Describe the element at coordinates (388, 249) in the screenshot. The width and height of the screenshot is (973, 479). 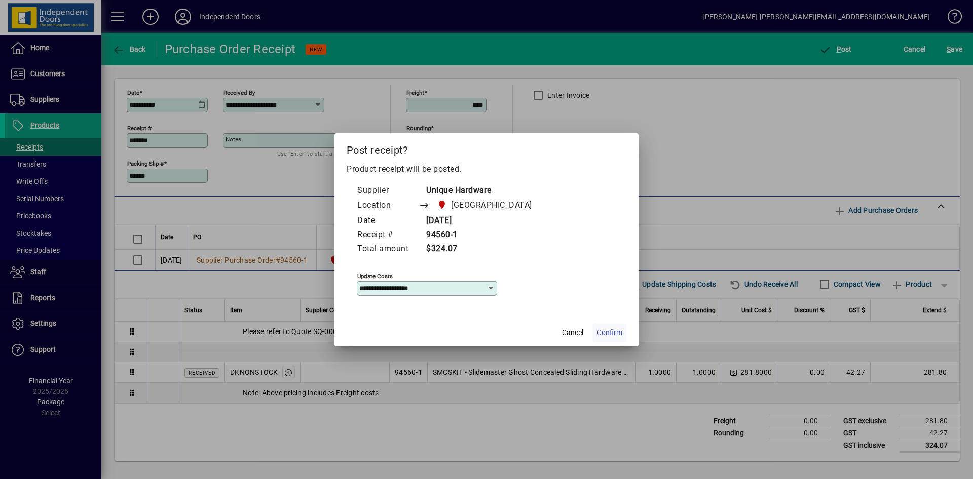
I see `td: Total amount` at that location.